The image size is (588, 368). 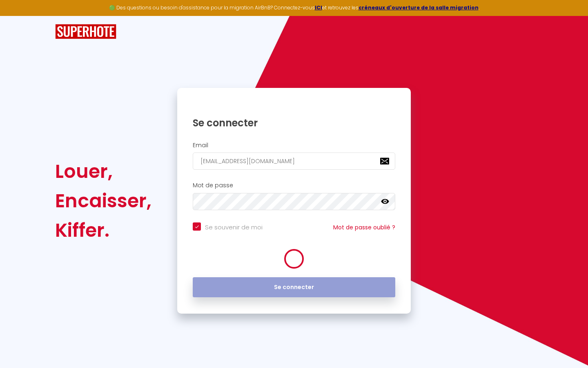 I want to click on a: Mot de passe oublié ?, so click(x=364, y=227).